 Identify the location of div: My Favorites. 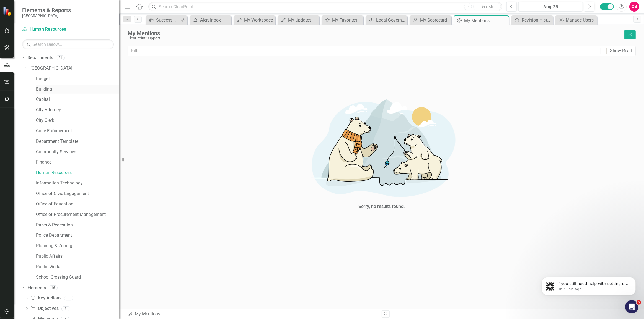
(347, 20).